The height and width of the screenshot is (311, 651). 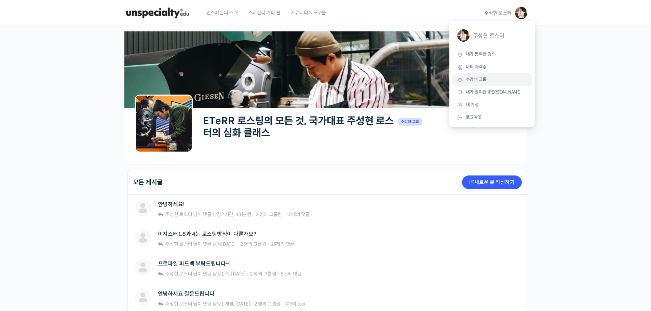 I want to click on span: 15개의 댓글, so click(x=282, y=244).